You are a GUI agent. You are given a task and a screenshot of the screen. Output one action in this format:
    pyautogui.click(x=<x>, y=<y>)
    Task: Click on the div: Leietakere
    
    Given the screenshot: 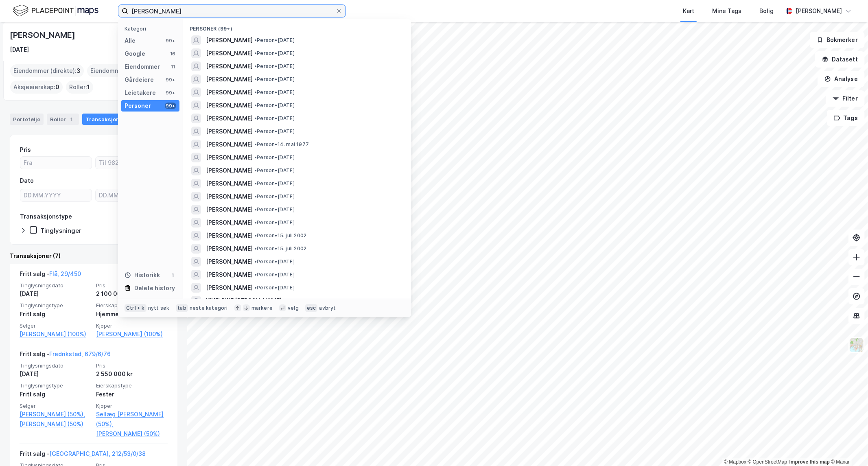 What is the action you would take?
    pyautogui.click(x=140, y=93)
    